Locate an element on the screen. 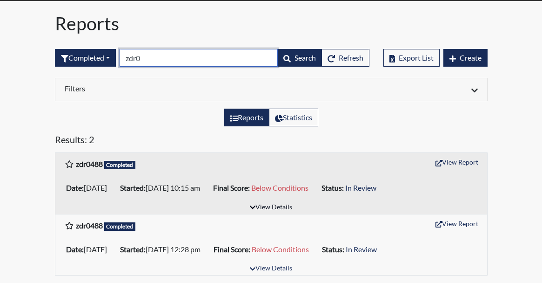 Image resolution: width=542 pixels, height=283 pixels. button: Export List is located at coordinates (412, 58).